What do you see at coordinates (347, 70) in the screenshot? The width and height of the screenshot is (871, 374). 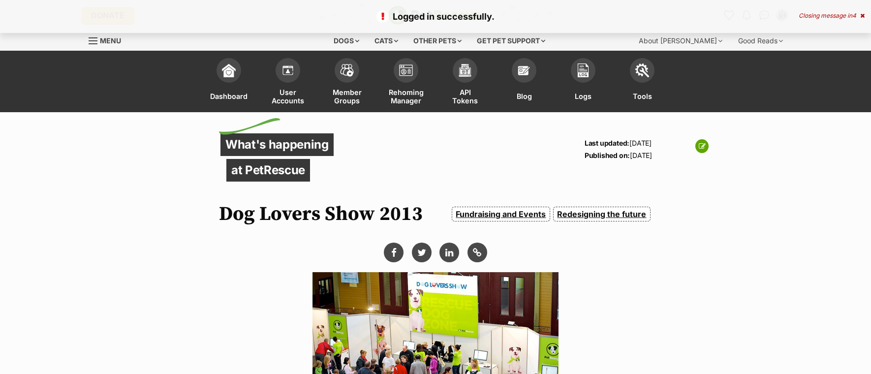 I see `img: team-members-icon-5396bd8760b3fe7c0b43da4ab00e1e3bb1a5d9ba89233759b79545d2d3fc5d0d.svg` at bounding box center [347, 70].